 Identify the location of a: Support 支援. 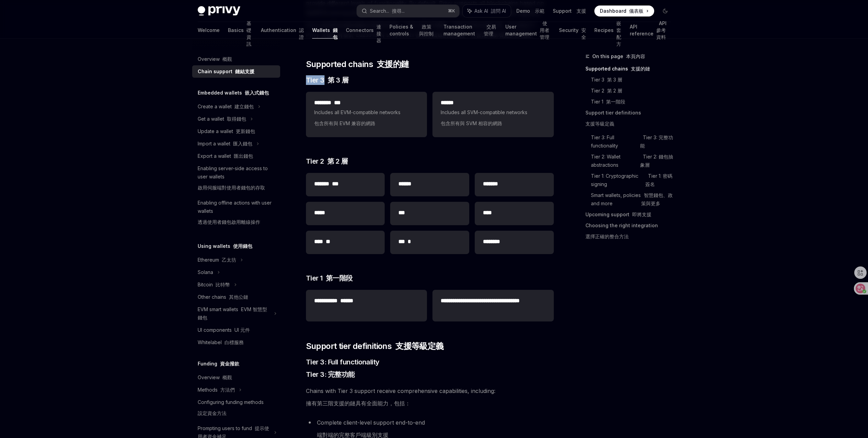
(569, 11).